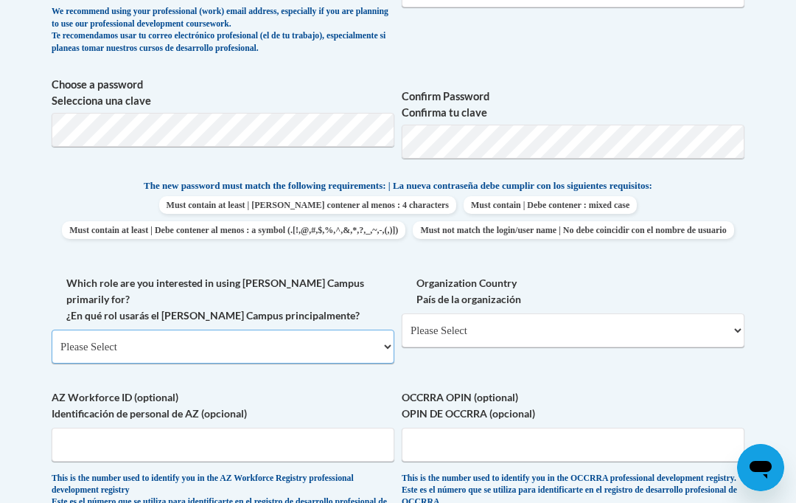 The image size is (796, 503). Describe the element at coordinates (573, 291) in the screenshot. I see `label: Organization Country País de la organización` at that location.